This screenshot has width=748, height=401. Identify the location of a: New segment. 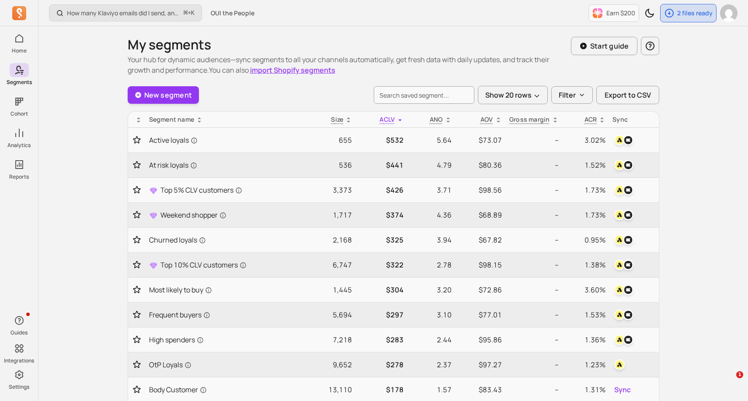
(164, 95).